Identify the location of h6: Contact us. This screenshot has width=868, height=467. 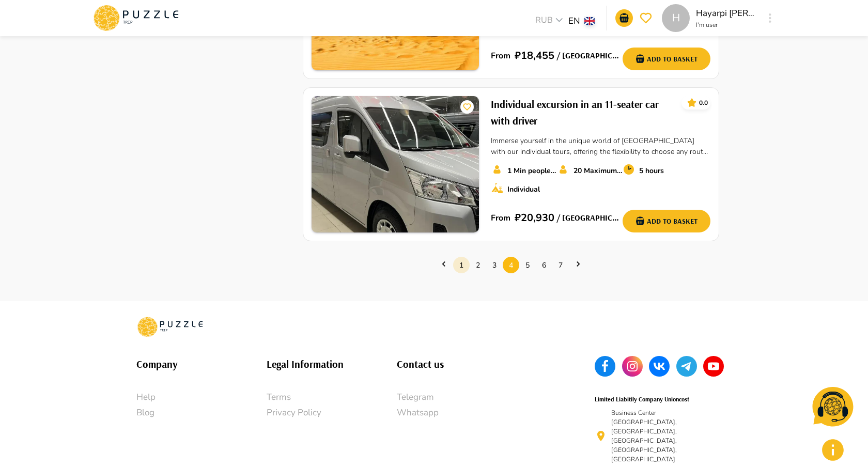
(462, 364).